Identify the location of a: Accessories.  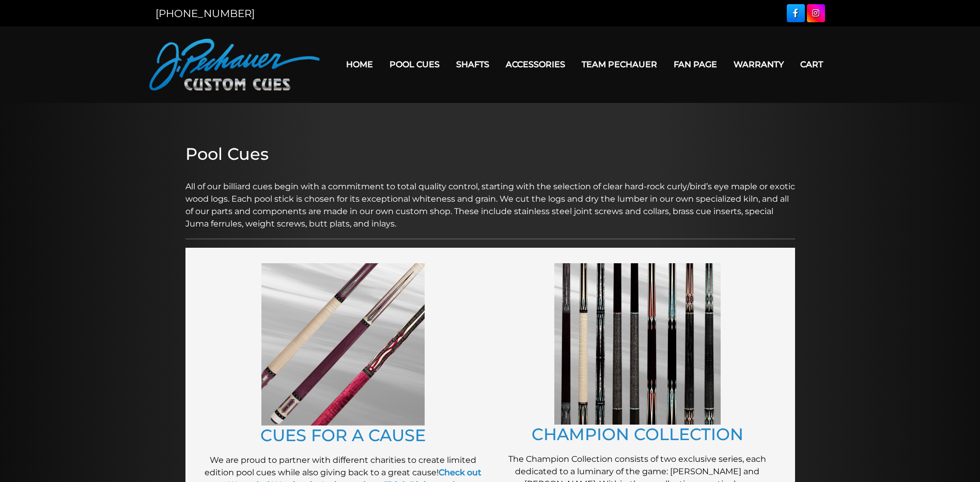
(535, 64).